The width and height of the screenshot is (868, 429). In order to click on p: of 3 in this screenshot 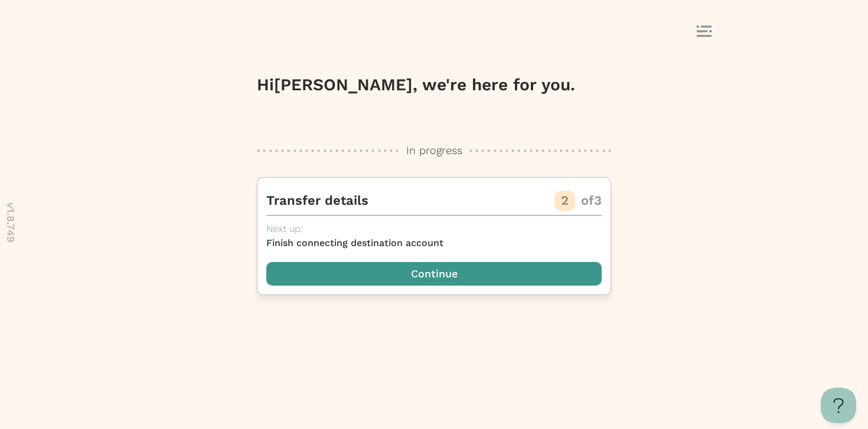, I will do `click(591, 201)`.